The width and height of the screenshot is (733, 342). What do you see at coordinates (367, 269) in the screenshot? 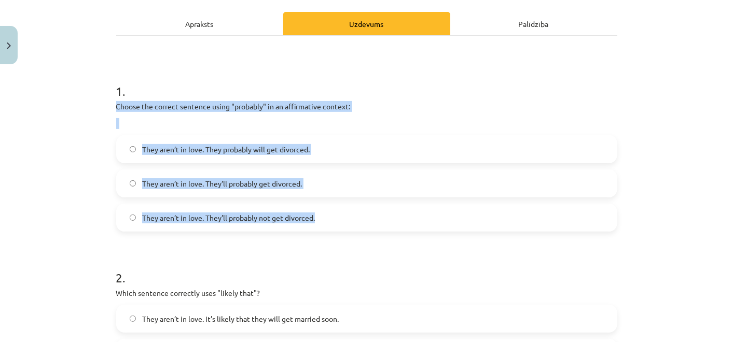
I see `h1: 2 .` at bounding box center [367, 269].